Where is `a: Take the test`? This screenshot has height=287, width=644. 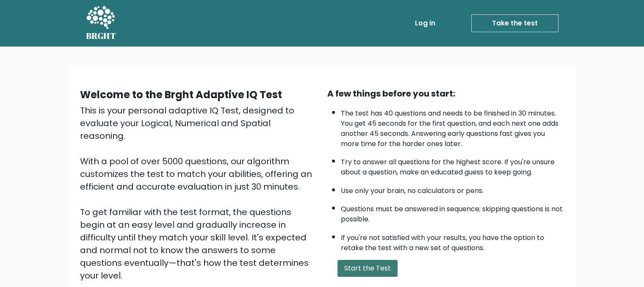 a: Take the test is located at coordinates (514, 24).